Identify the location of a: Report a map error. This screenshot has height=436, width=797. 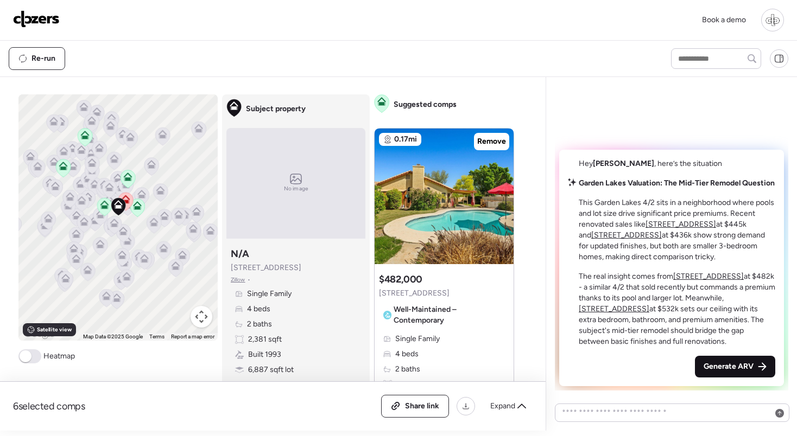
(193, 337).